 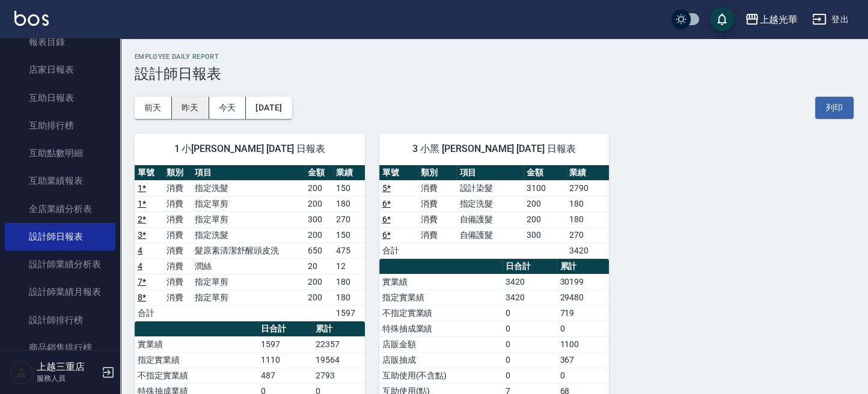 What do you see at coordinates (722, 19) in the screenshot?
I see `button: save` at bounding box center [722, 19].